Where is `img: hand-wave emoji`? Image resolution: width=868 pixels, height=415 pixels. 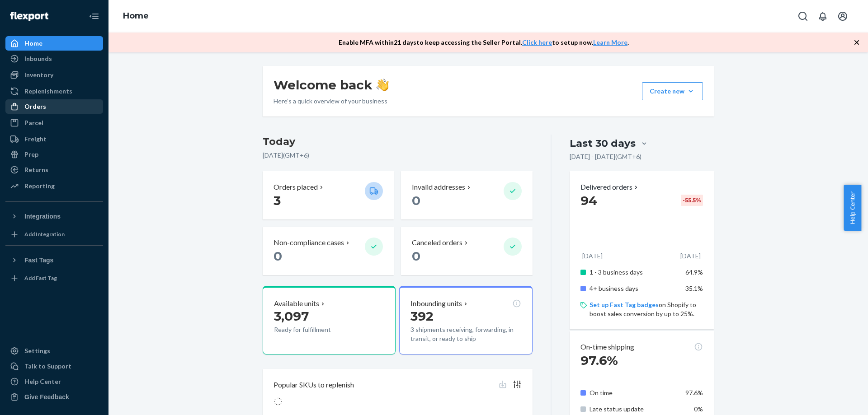
img: hand-wave emoji is located at coordinates (383, 85).